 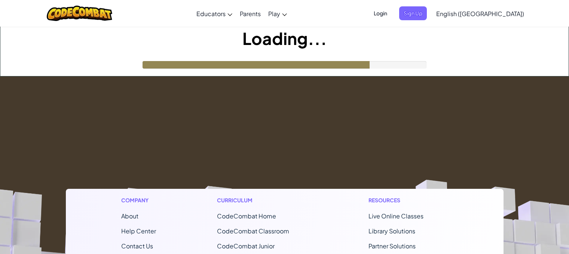 What do you see at coordinates (392, 245) in the screenshot?
I see `a: Partner Solutions` at bounding box center [392, 245].